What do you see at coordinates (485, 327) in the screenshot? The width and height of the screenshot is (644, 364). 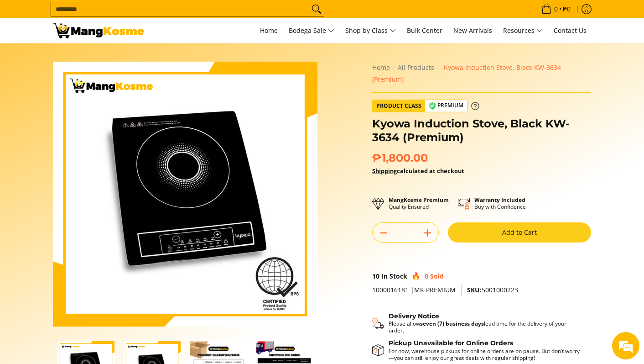 I see `p: Please allow lead time for the delivery of your order.` at bounding box center [485, 327].